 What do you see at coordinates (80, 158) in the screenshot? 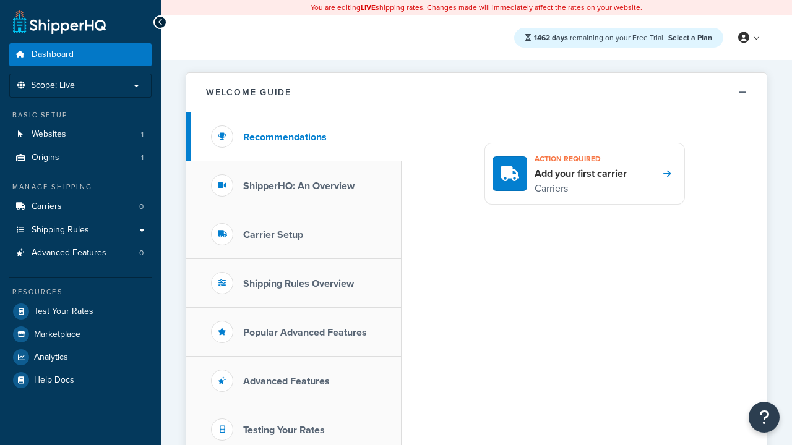
I see `li: Origins` at bounding box center [80, 158].